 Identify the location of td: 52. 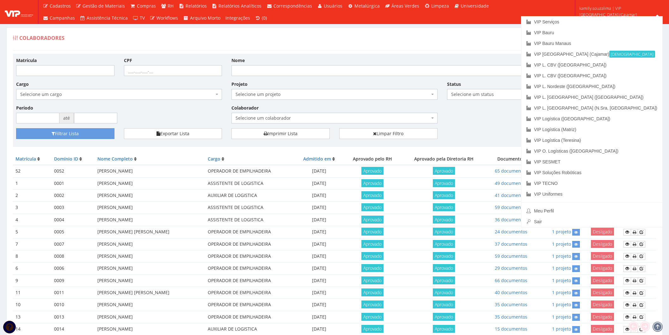
(32, 171).